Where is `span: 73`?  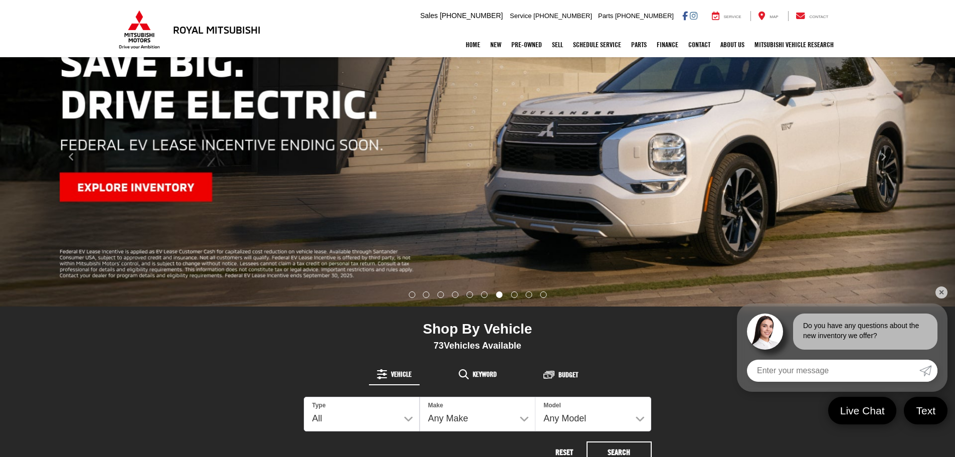 span: 73 is located at coordinates (438, 345).